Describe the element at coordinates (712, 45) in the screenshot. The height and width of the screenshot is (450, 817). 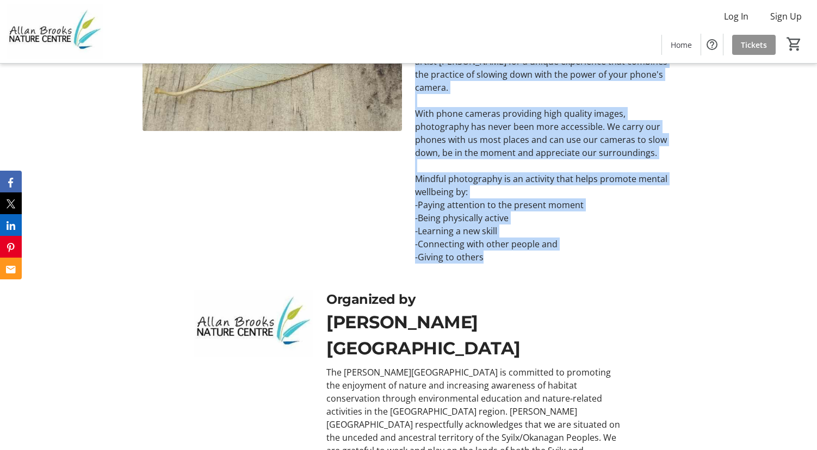
I see `button: Help` at that location.